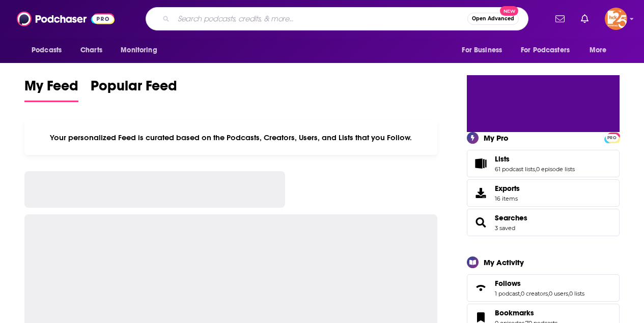  Describe the element at coordinates (507, 294) in the screenshot. I see `a: 1 podcast` at that location.